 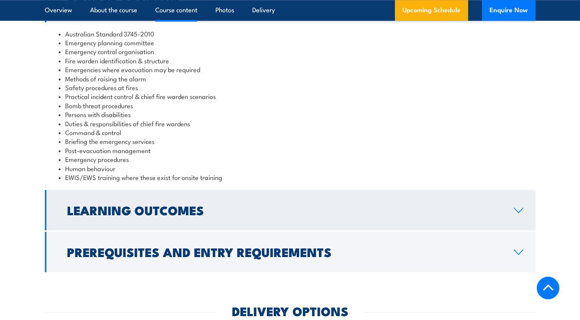 I want to click on li: Post-evacuation management, so click(x=290, y=150).